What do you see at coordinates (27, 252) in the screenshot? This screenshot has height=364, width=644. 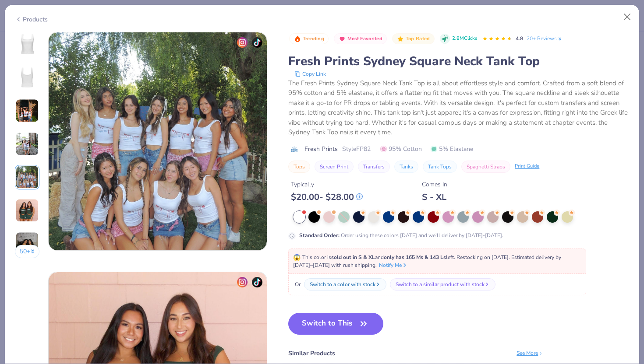 I see `button: 50+` at bounding box center [27, 252].